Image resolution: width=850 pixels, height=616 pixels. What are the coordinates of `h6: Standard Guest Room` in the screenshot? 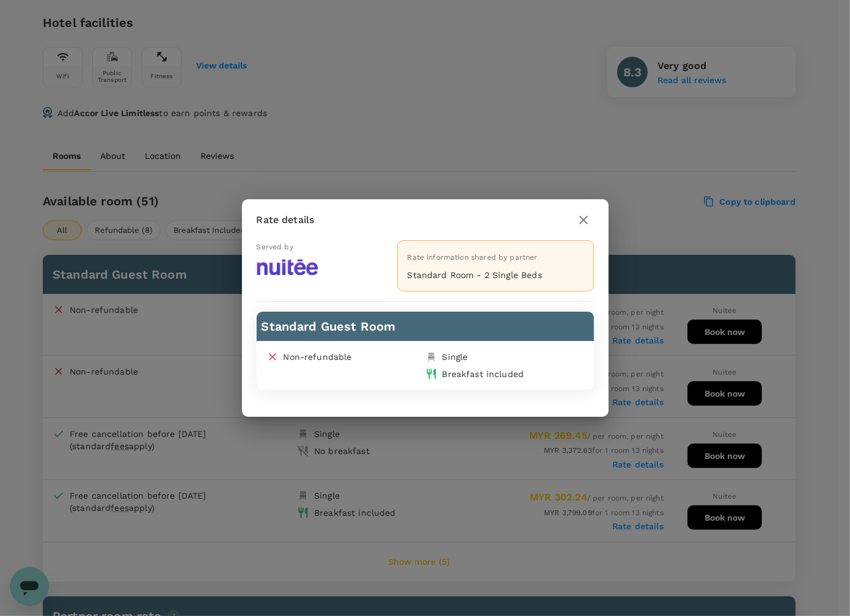 It's located at (425, 326).